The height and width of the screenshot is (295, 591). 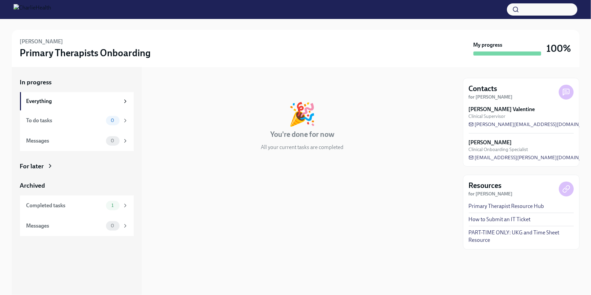 I want to click on a: Everything, so click(x=77, y=101).